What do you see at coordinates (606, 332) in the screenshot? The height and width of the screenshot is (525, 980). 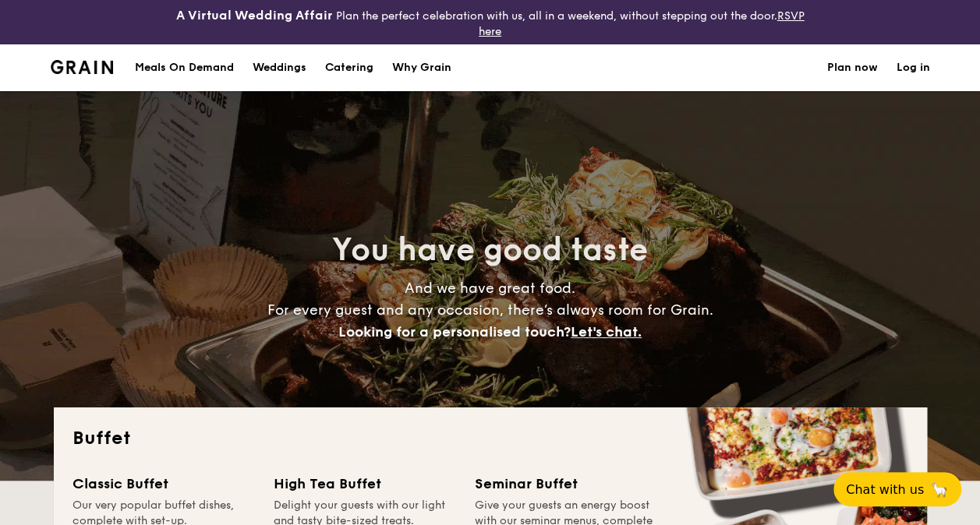 I see `span: Let's chat.` at bounding box center [606, 332].